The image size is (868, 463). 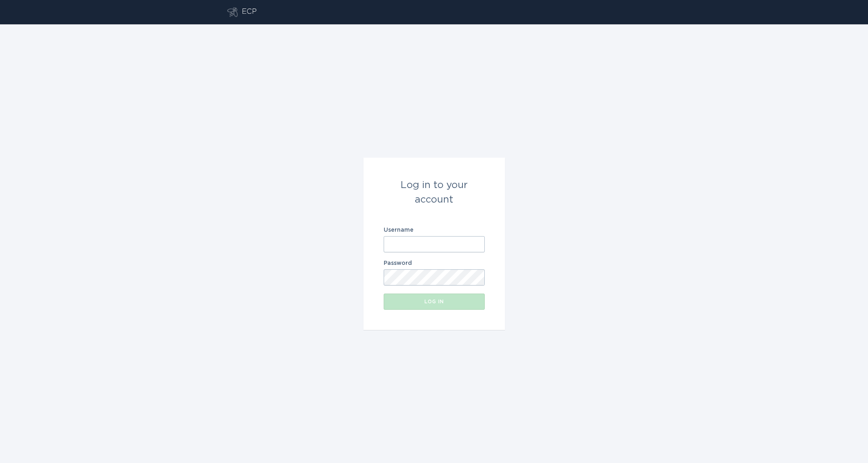 What do you see at coordinates (434, 263) in the screenshot?
I see `label: Password` at bounding box center [434, 263].